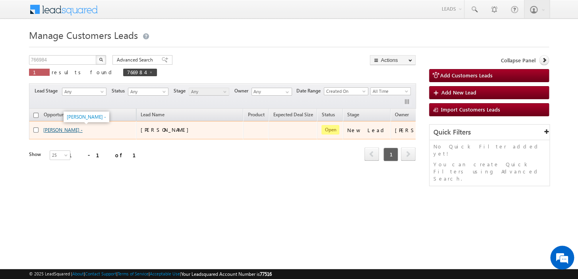 This screenshot has height=279, width=578. I want to click on span: Collapse Panel, so click(517, 60).